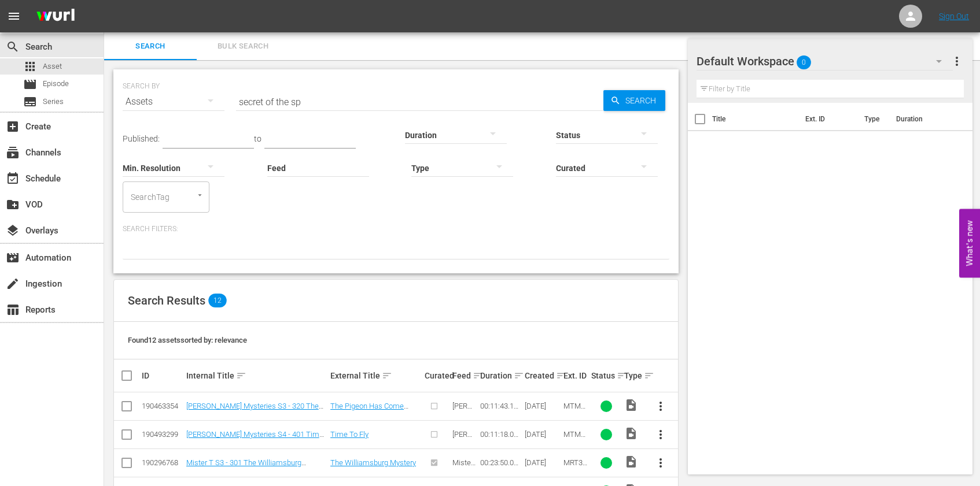 Image resolution: width=980 pixels, height=486 pixels. I want to click on span: Channels, so click(13, 152).